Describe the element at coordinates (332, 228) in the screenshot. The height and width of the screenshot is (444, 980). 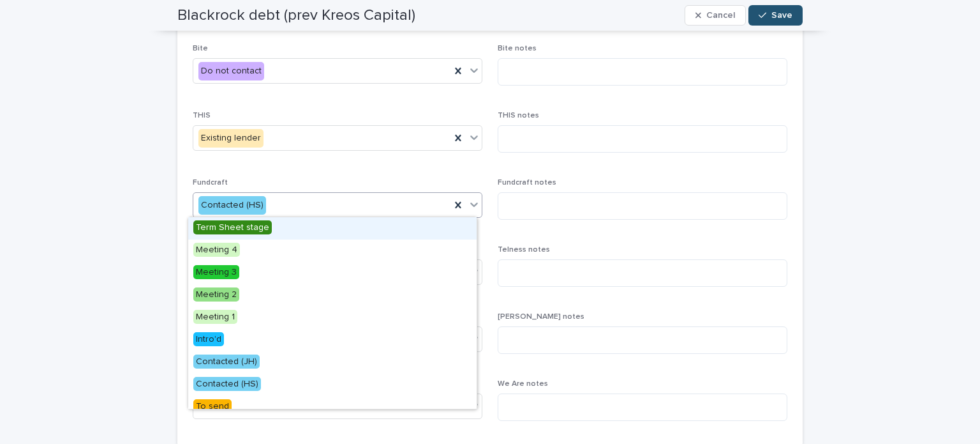
I see `div: Term Sheet stage` at that location.